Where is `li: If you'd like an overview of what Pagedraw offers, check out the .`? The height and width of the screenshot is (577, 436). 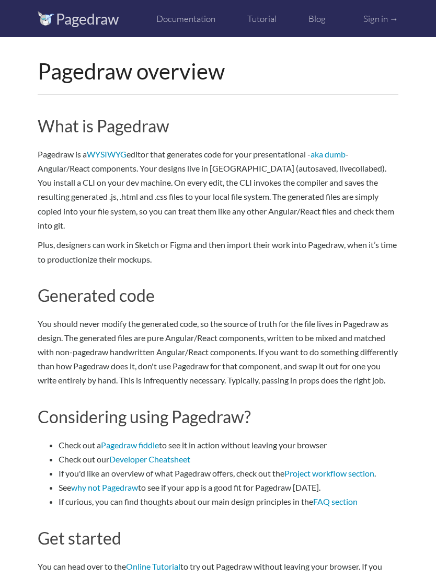
li: If you'd like an overview of what Pagedraw offers, check out the . is located at coordinates (229, 473).